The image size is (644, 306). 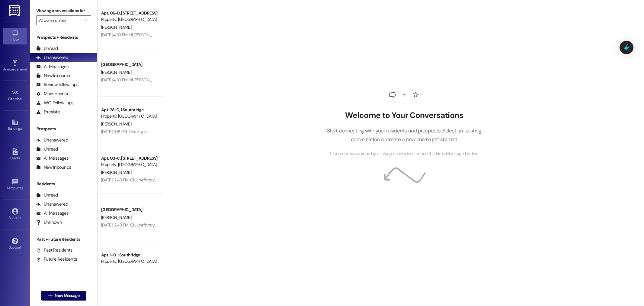 What do you see at coordinates (64, 129) in the screenshot?
I see `div: Prospects` at bounding box center [64, 129].